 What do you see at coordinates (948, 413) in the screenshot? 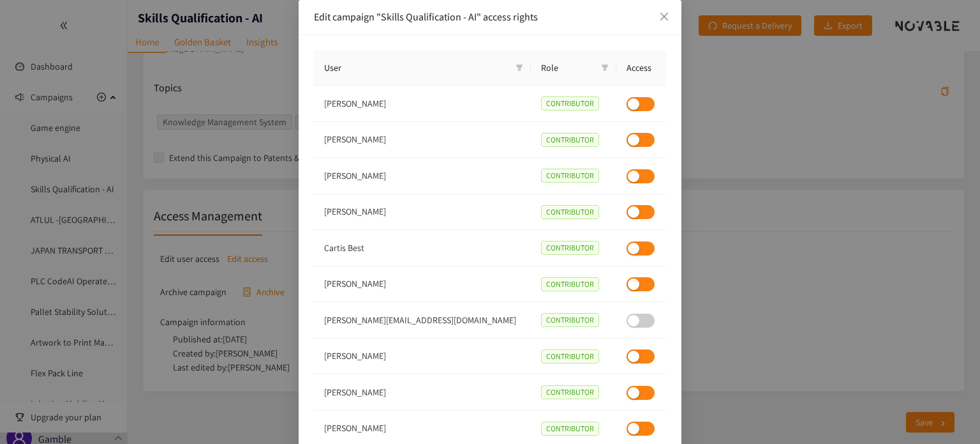
I see `div: Chat Widget` at bounding box center [948, 413].